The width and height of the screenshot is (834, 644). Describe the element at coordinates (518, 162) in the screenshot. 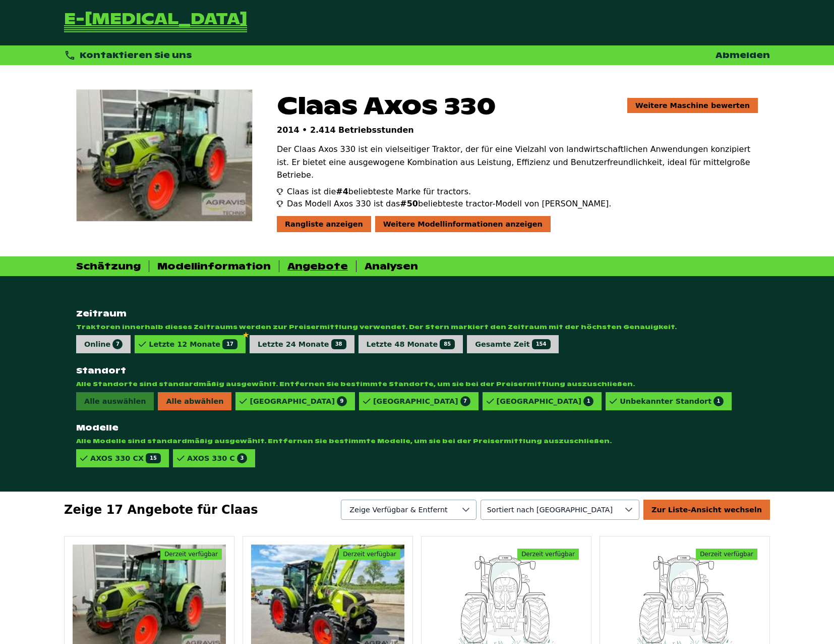

I see `p: Der Claas Axos 330 ist ein vielseitiger Traktor, der für eine Vielzahl von landwirtschaftlichen A...` at that location.